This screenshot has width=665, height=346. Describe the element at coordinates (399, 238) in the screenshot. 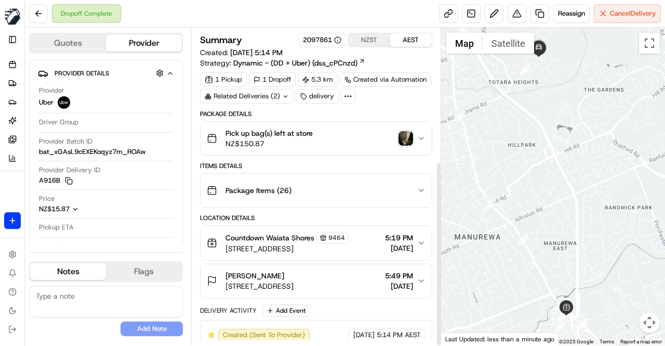

I see `span: 5:19 PM` at that location.